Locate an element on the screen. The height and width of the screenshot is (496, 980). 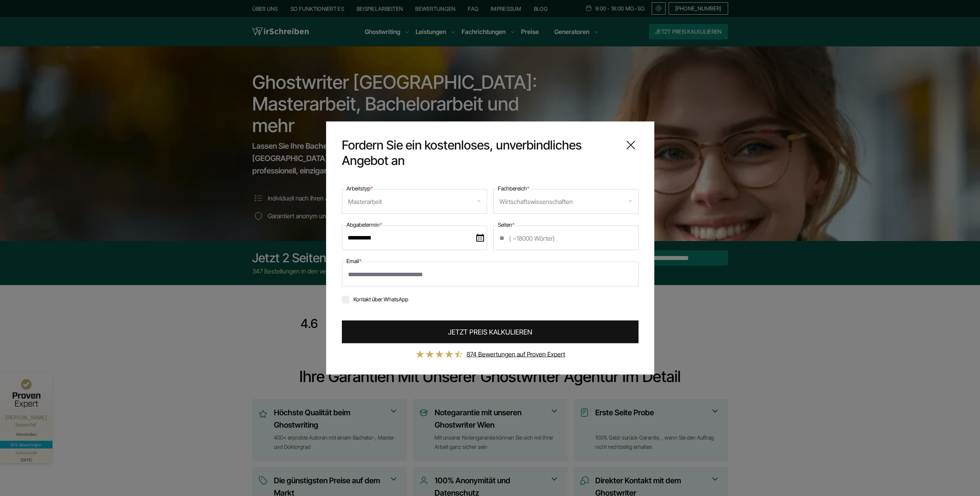
label: Abgabetermin is located at coordinates (364, 225).